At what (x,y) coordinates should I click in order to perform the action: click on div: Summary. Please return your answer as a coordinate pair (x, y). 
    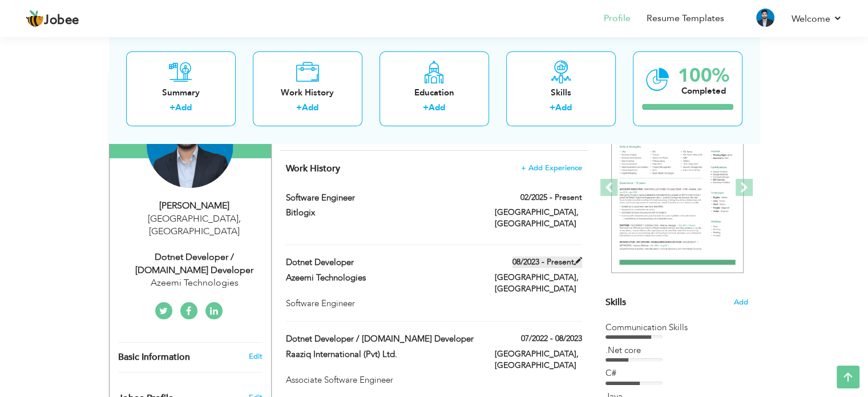
    Looking at the image, I should click on (181, 93).